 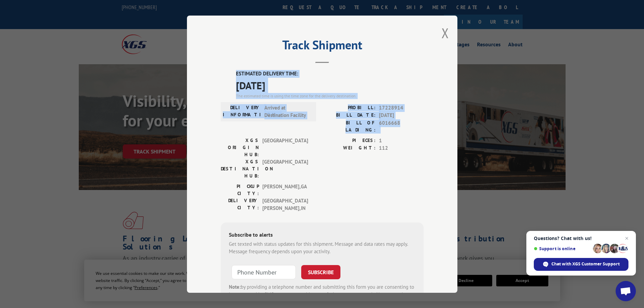 What do you see at coordinates (240, 168) in the screenshot?
I see `label: XGS DESTINATION HUB:` at bounding box center [240, 168].